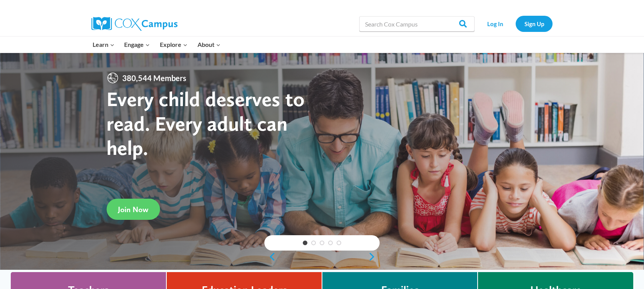 This screenshot has height=289, width=644. Describe the element at coordinates (534, 23) in the screenshot. I see `a: Sign Up` at that location.